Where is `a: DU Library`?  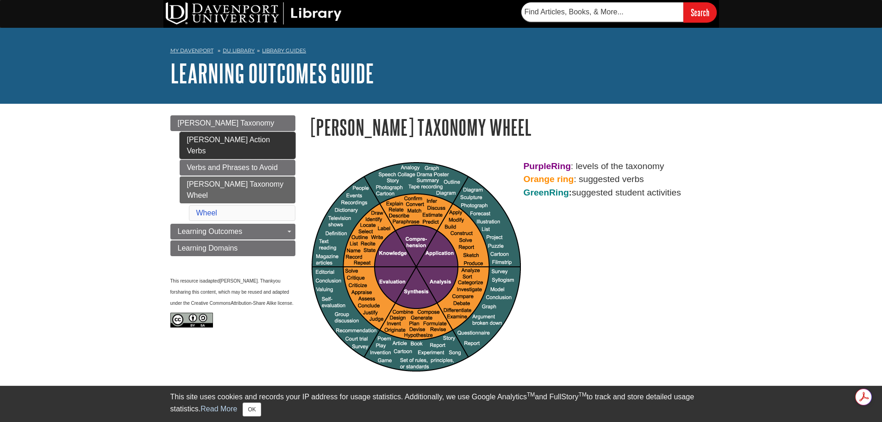 a: DU Library is located at coordinates (238, 50).